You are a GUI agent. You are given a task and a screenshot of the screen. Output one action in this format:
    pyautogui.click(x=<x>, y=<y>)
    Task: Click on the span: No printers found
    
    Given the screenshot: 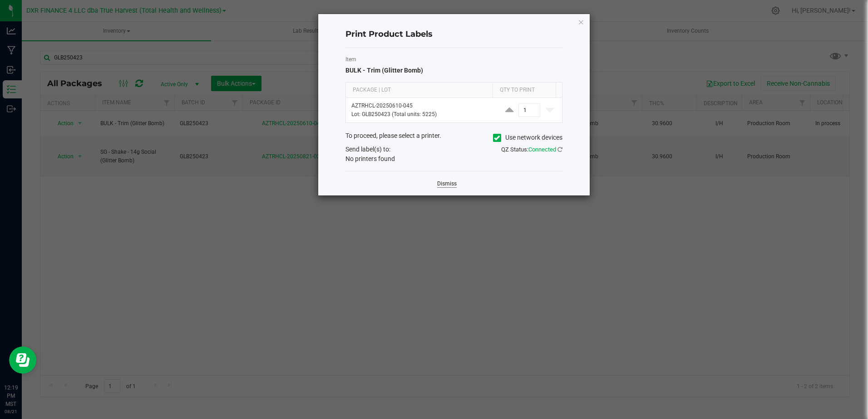 What is the action you would take?
    pyautogui.click(x=370, y=159)
    